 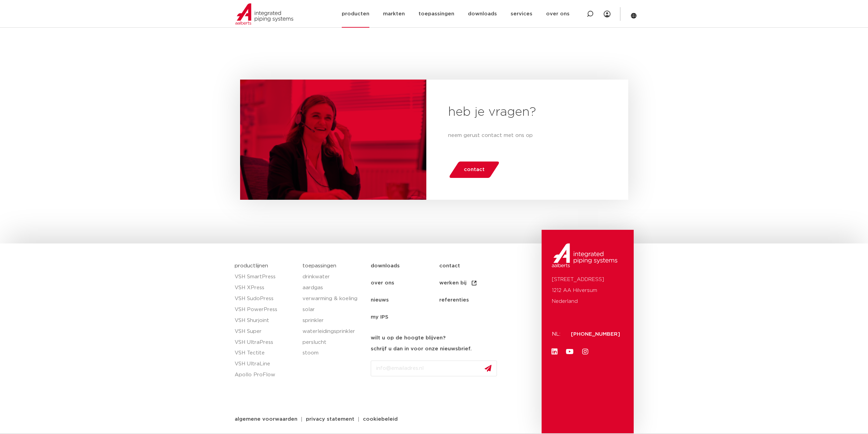 I want to click on a: sprinkler, so click(x=334, y=320).